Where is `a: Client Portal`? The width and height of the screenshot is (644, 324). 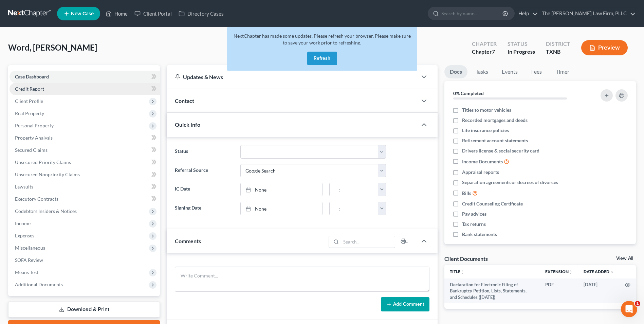 a: Client Portal is located at coordinates (153, 13).